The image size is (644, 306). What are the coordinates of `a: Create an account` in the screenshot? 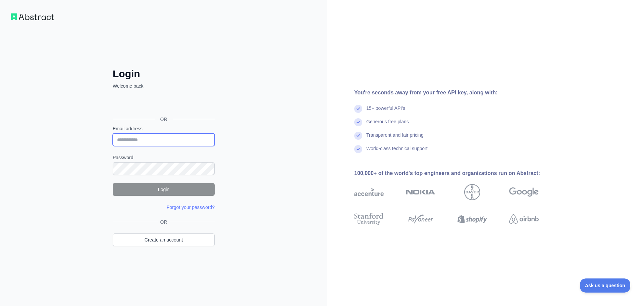 It's located at (164, 240).